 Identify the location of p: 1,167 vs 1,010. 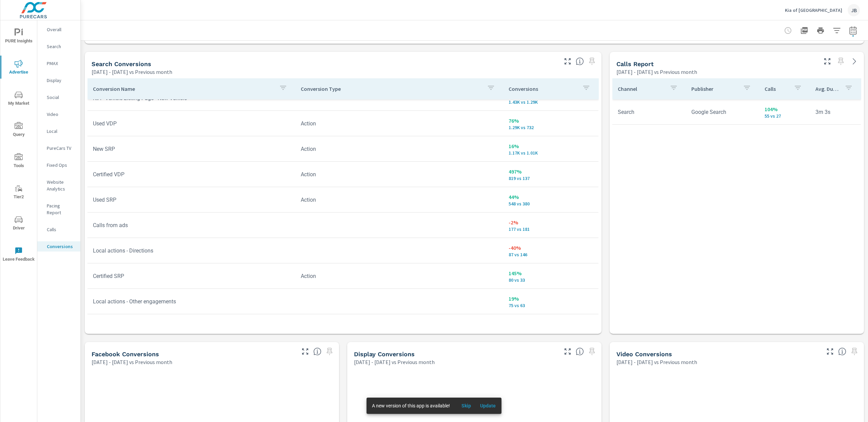
(550, 152).